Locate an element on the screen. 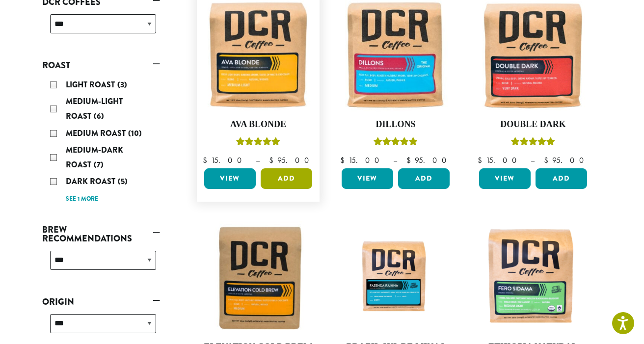 Image resolution: width=644 pixels, height=344 pixels. div: DCR Coffees is located at coordinates (101, 27).